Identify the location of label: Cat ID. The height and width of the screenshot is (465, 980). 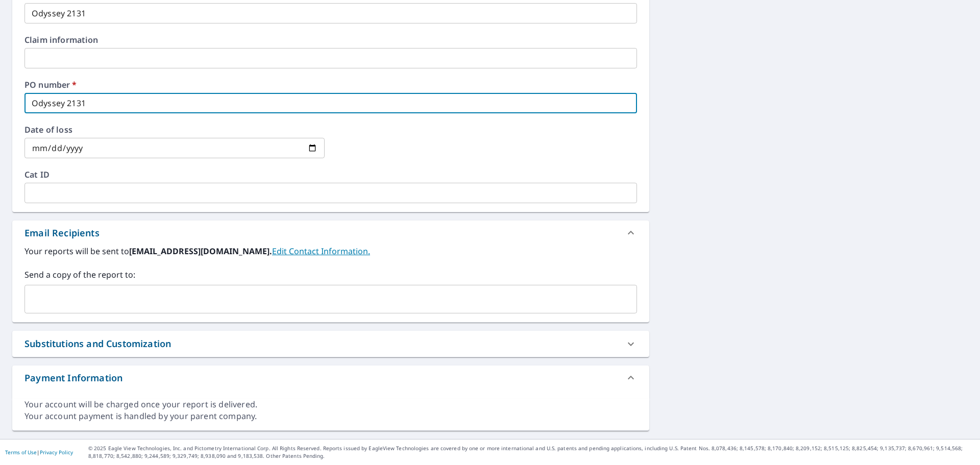
(330, 175).